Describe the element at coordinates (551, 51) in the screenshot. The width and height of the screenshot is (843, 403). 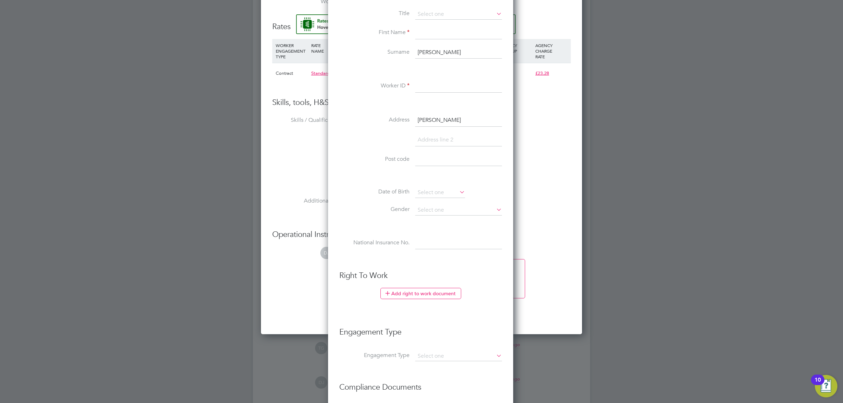
I see `div: AGENCY CHARGE RATE` at that location.